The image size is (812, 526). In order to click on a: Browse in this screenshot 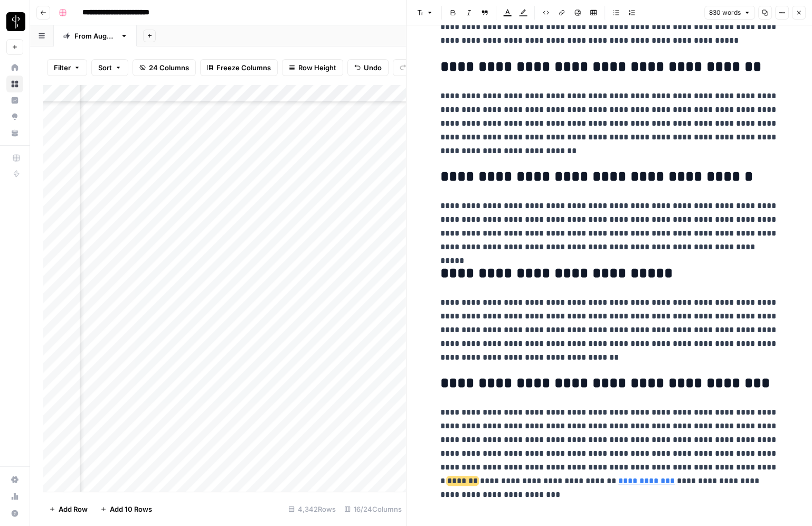, I will do `click(15, 84)`.